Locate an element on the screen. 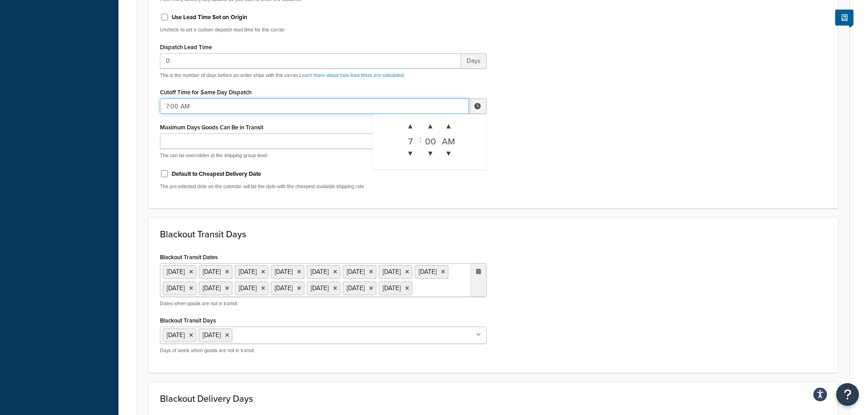 The image size is (868, 415). div: AM is located at coordinates (449, 140).